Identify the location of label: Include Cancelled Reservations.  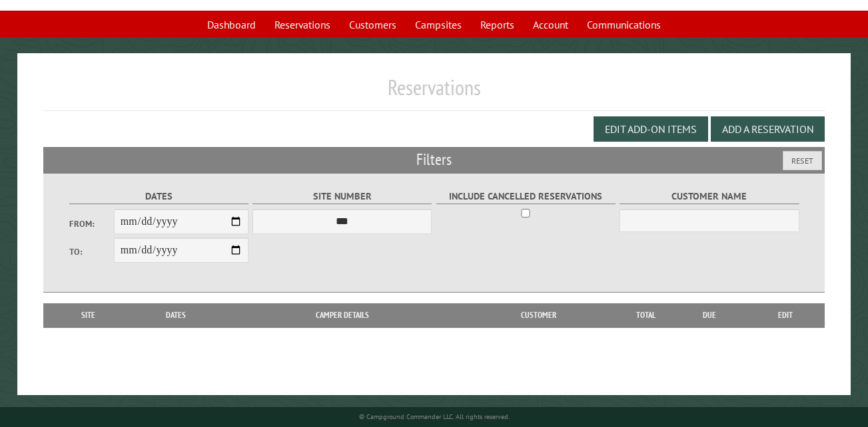
(526, 196).